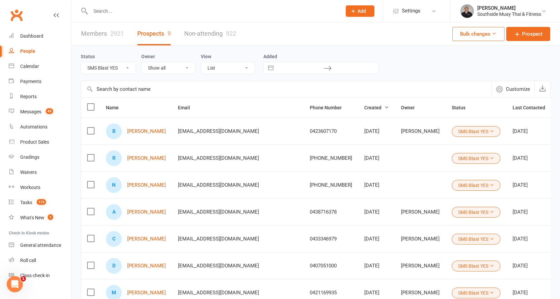 Image resolution: width=560 pixels, height=299 pixels. What do you see at coordinates (40, 142) in the screenshot?
I see `a: Product Sales` at bounding box center [40, 142].